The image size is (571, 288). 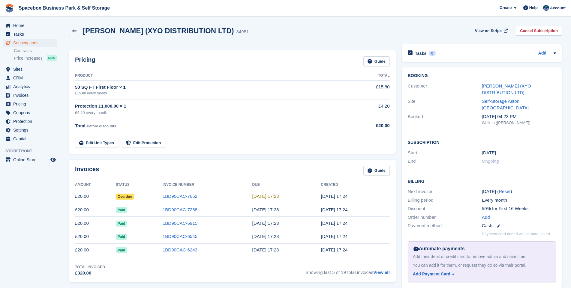 What do you see at coordinates (481, 274) in the screenshot?
I see `a: Add Payment Card` at bounding box center [481, 274].